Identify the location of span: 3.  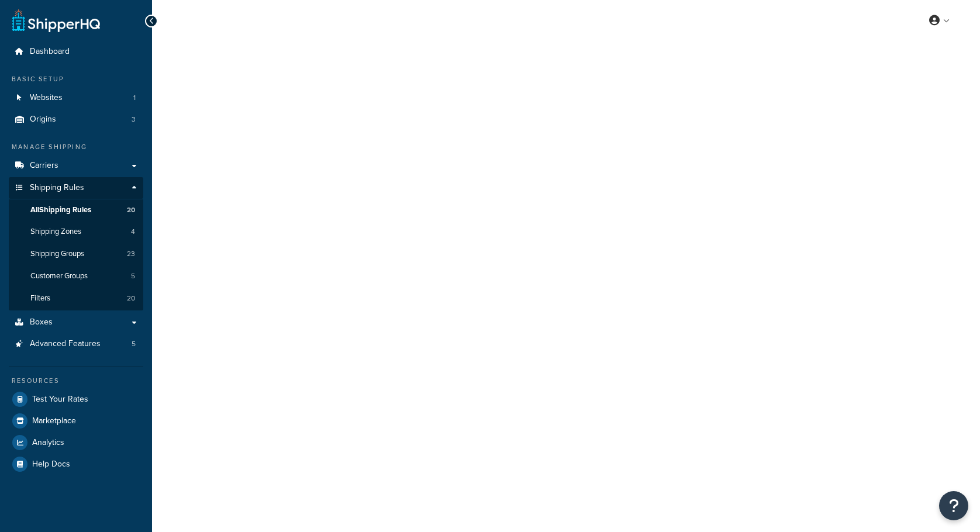
(133, 120).